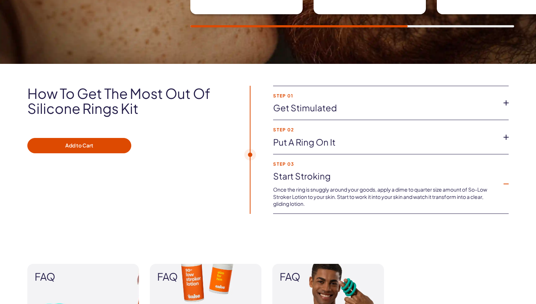  Describe the element at coordinates (128, 101) in the screenshot. I see `h2: How to get the most out of Silicone Rings Kit` at that location.